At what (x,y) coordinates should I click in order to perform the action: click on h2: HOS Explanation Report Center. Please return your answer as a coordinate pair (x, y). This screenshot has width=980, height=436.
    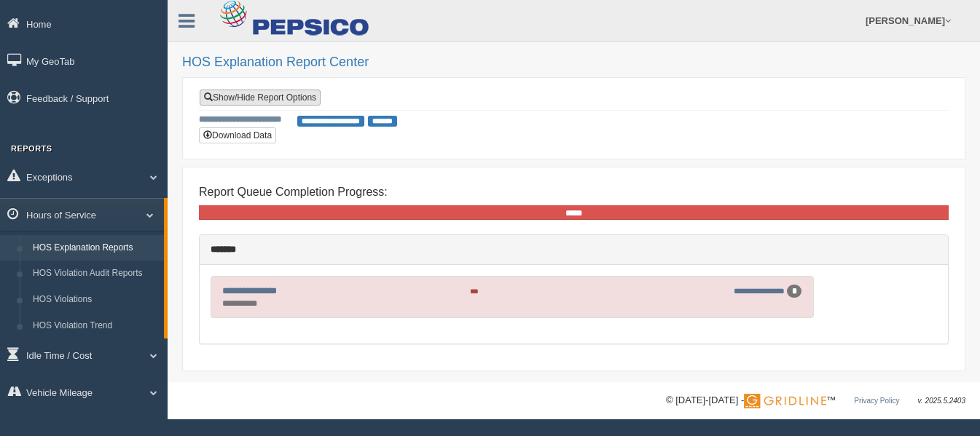
    Looking at the image, I should click on (573, 62).